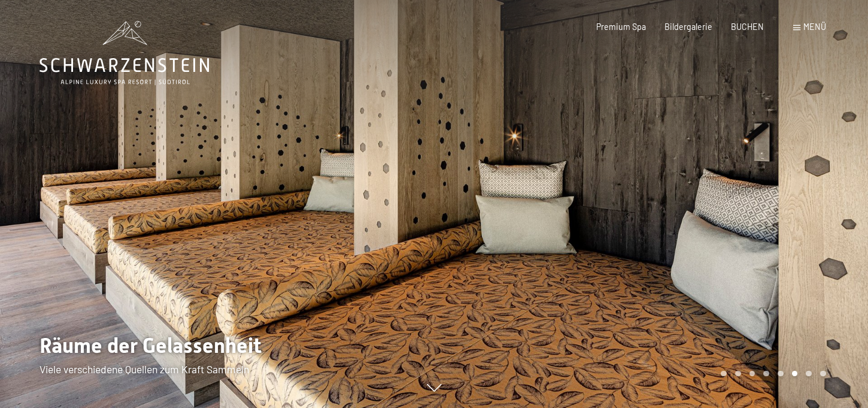 This screenshot has width=868, height=408. Describe the element at coordinates (689, 26) in the screenshot. I see `span: Bildergalerie` at that location.